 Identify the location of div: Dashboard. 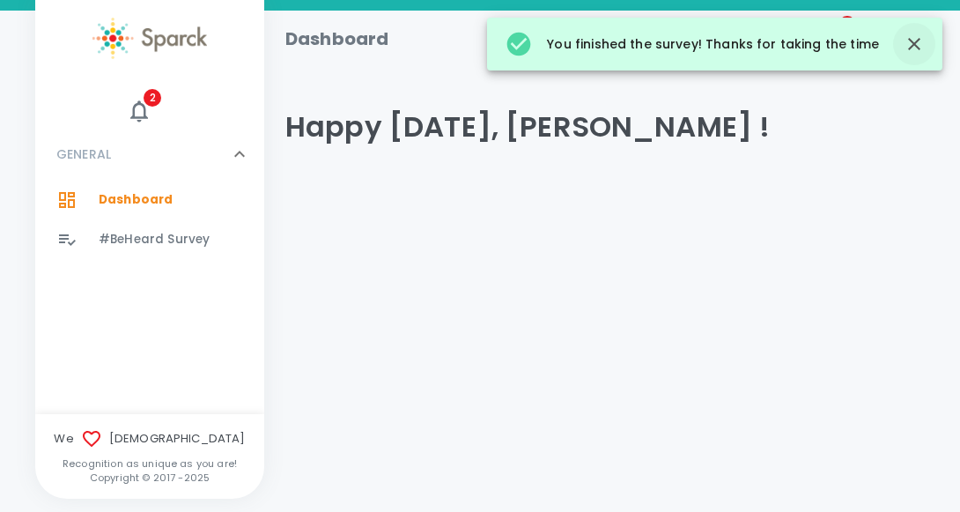
(150, 200).